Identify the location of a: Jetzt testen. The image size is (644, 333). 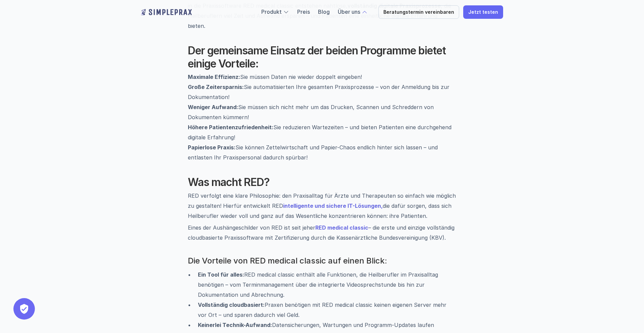
(483, 12).